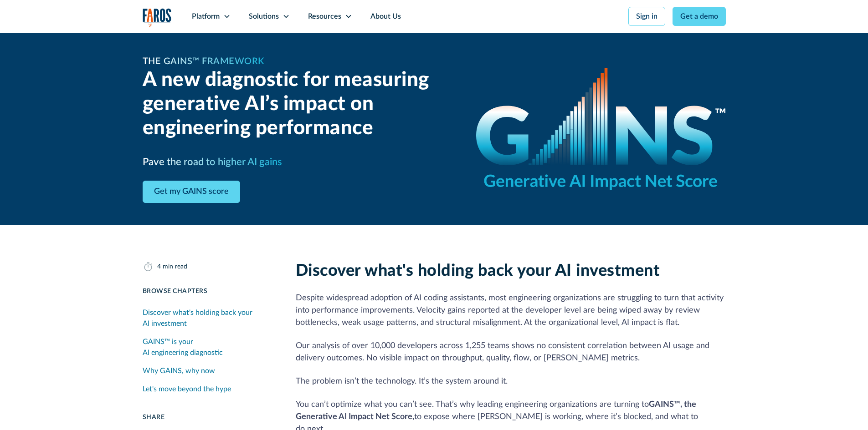 The width and height of the screenshot is (868, 430). I want to click on a: Get my GAINS score, so click(191, 192).